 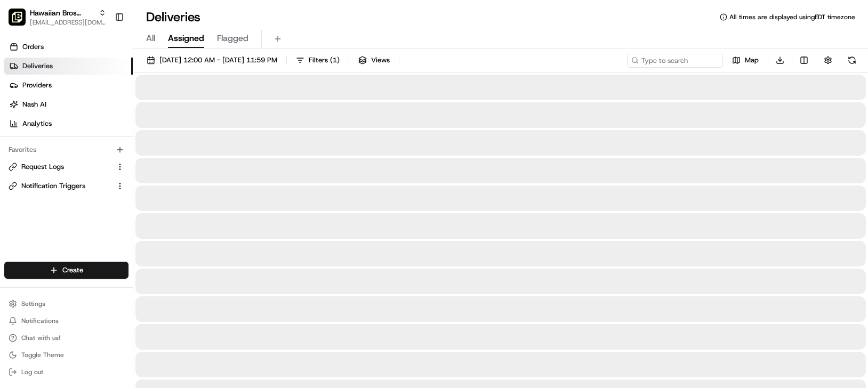 I want to click on button: Notifications, so click(x=66, y=321).